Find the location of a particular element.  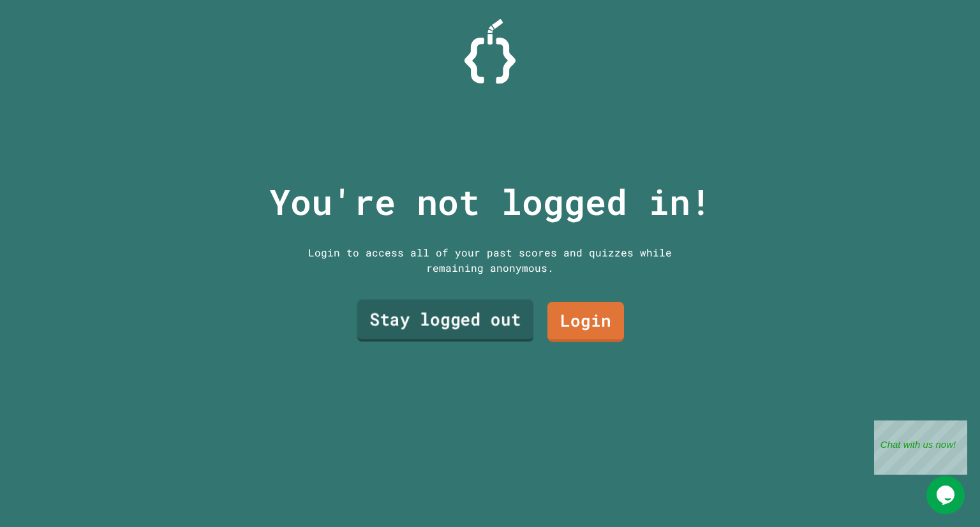

div: Login to access all of your past scores and quizzes while remaining anonymous. is located at coordinates (490, 260).